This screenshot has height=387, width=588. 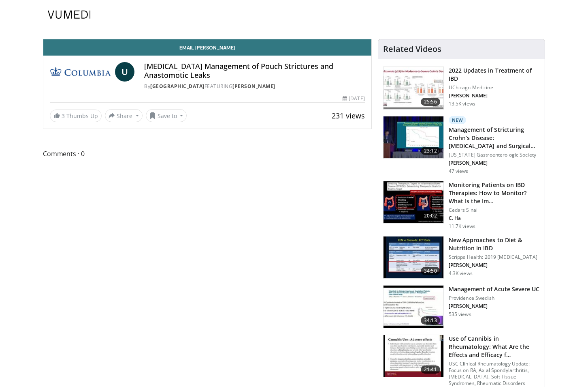 I want to click on p: New, so click(x=458, y=120).